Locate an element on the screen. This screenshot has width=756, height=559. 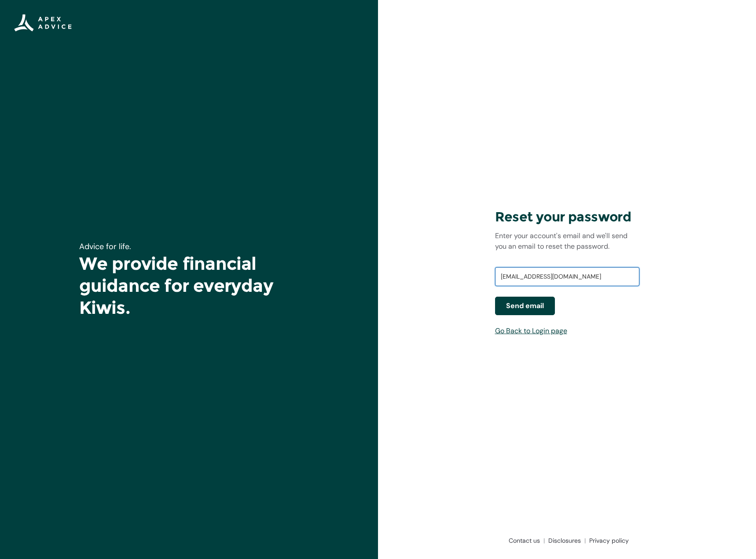
h1: We provide financial guidance for everyday Kiwis. is located at coordinates (189, 285).